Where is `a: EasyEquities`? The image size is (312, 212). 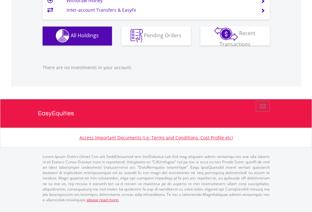 a: EasyEquities is located at coordinates (156, 113).